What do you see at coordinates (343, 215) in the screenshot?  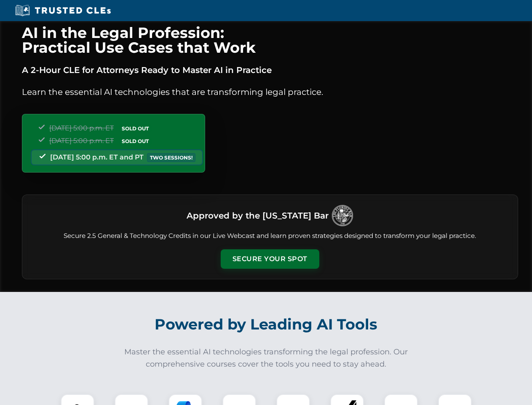 I see `img: Logo` at bounding box center [343, 215].